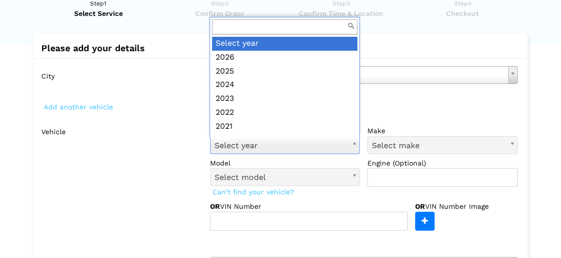 The height and width of the screenshot is (258, 561). I want to click on div: 2020, so click(285, 141).